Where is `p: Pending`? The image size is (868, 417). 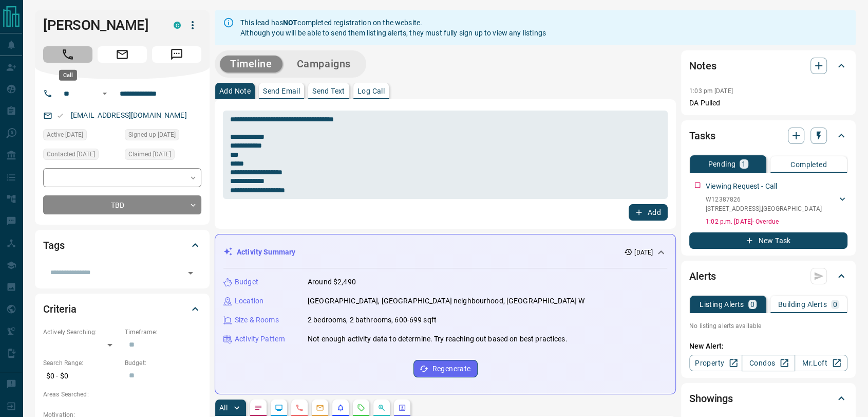 p: Pending is located at coordinates (722, 164).